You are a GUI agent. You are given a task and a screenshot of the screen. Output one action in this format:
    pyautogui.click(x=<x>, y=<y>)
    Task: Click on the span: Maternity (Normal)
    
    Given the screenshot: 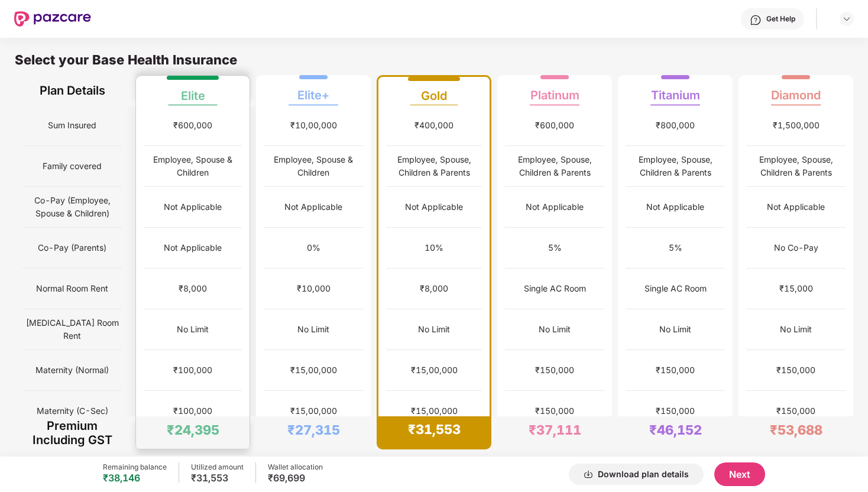 What is the action you would take?
    pyautogui.click(x=72, y=370)
    